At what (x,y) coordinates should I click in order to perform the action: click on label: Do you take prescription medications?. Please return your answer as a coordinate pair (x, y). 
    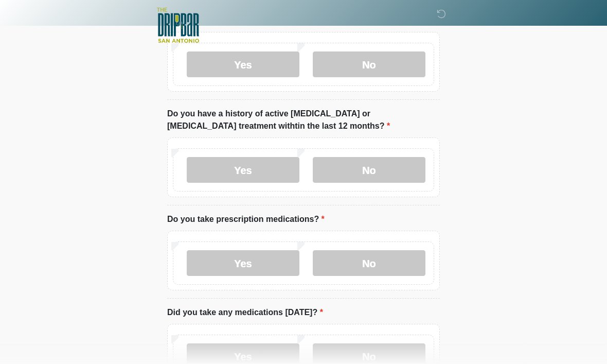
    Looking at the image, I should click on (246, 219).